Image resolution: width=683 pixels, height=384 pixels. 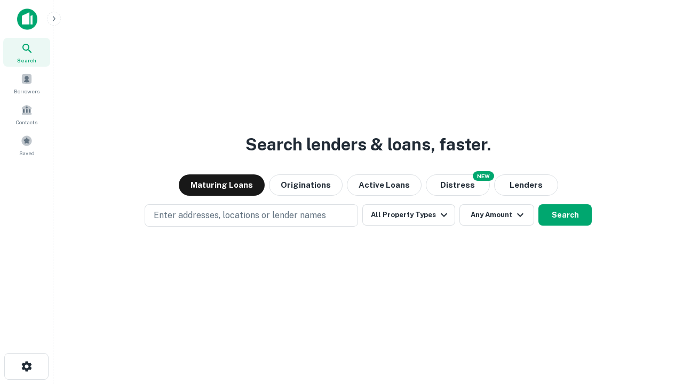 I want to click on span: Borrowers, so click(x=27, y=91).